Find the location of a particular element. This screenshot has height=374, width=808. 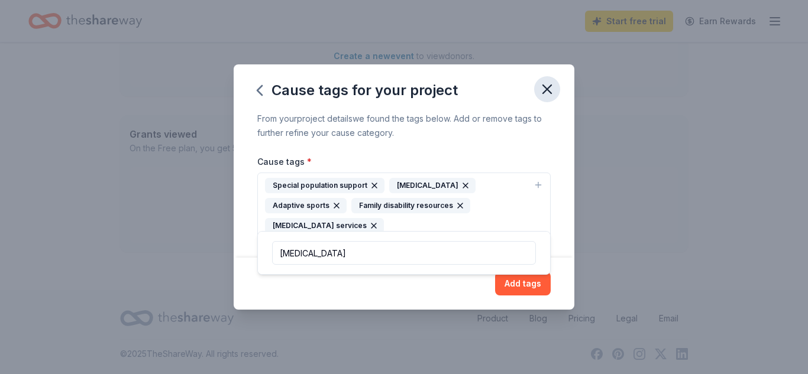

button: Add tags is located at coordinates (523, 284).